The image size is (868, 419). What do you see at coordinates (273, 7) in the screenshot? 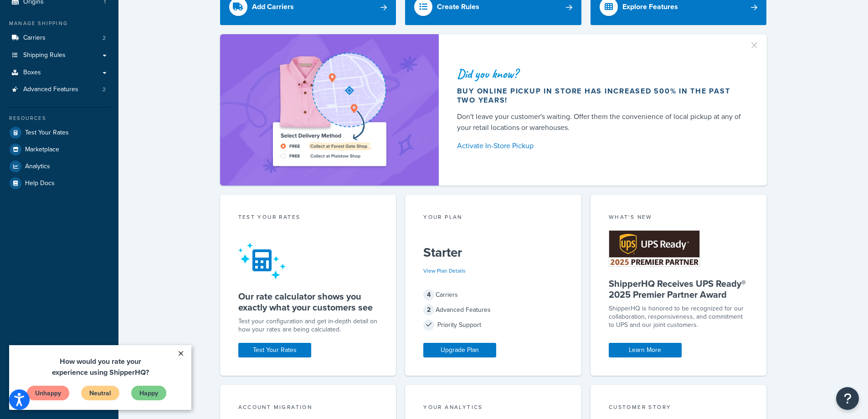
I see `div: Add Carriers` at bounding box center [273, 7].